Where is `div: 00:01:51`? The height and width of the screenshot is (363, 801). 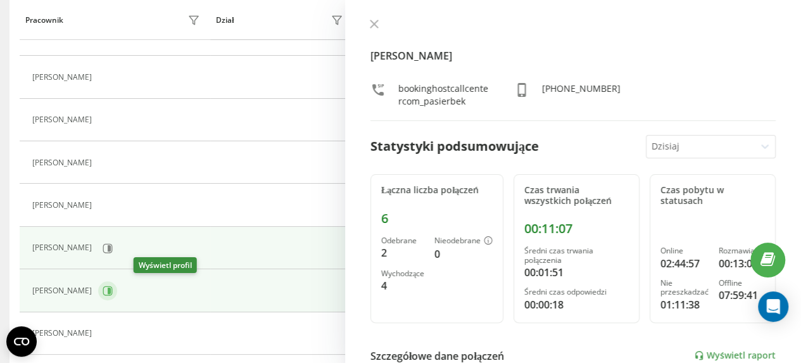 div: 00:01:51 is located at coordinates (576, 272).